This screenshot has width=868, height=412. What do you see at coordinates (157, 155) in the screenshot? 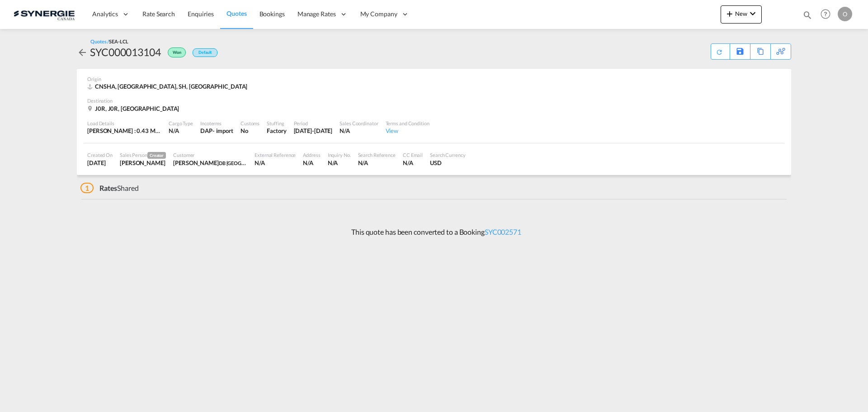
I see `span: Creator` at bounding box center [157, 155].